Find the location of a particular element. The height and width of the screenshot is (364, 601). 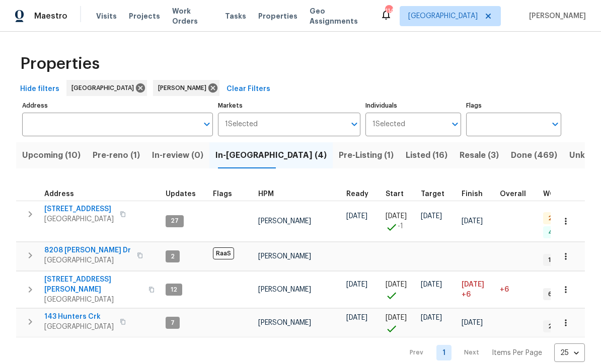

td: Project started 1 days early is located at coordinates (398, 221).